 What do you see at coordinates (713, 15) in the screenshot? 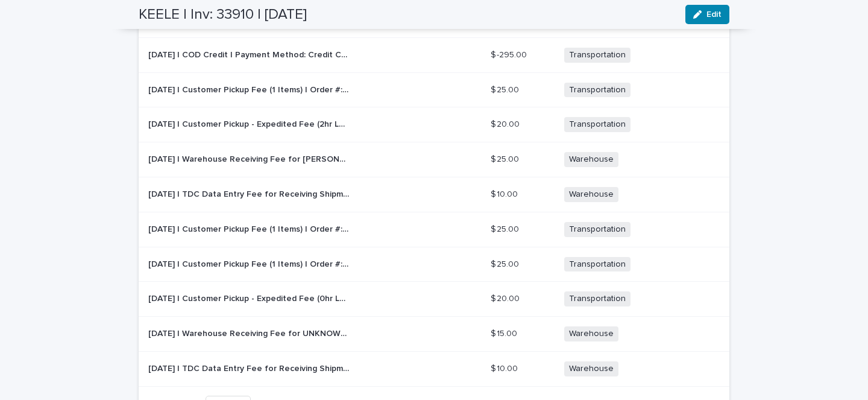
I see `span: Edit` at bounding box center [713, 15].